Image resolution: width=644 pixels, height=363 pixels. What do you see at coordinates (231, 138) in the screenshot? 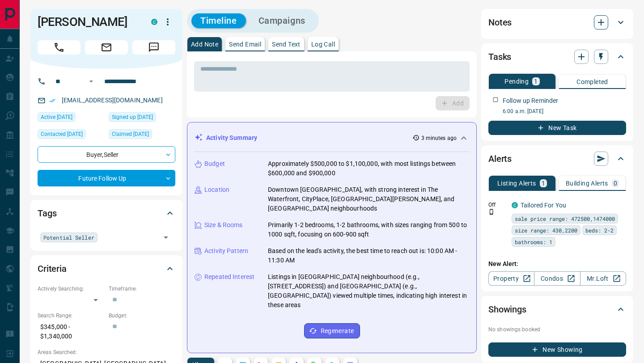
I see `p: Activity Summary` at bounding box center [231, 138].